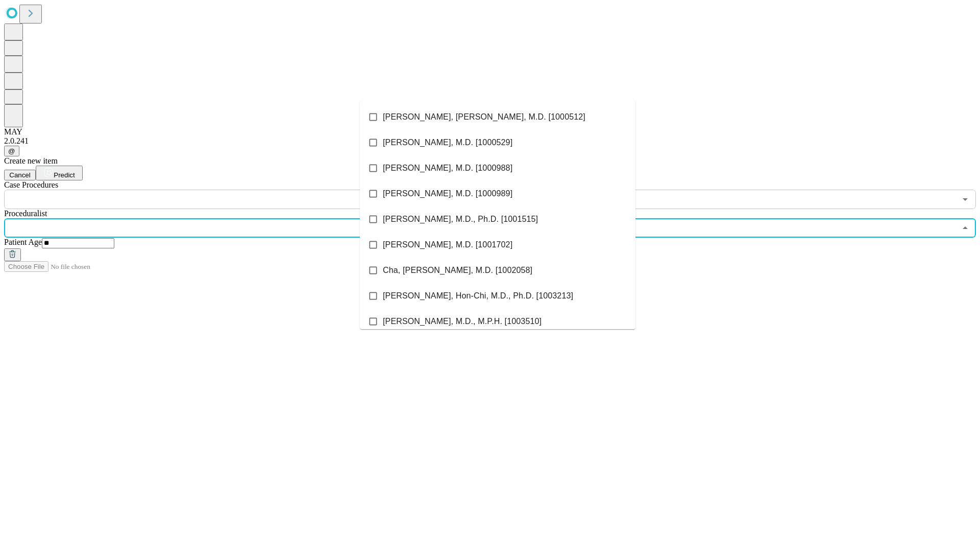  I want to click on button: Cancel, so click(20, 174).